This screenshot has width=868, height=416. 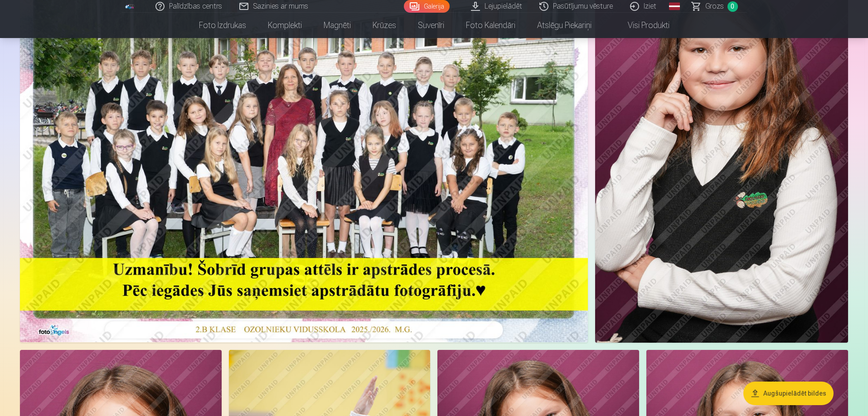 What do you see at coordinates (714, 7) in the screenshot?
I see `span: Grozs` at bounding box center [714, 7].